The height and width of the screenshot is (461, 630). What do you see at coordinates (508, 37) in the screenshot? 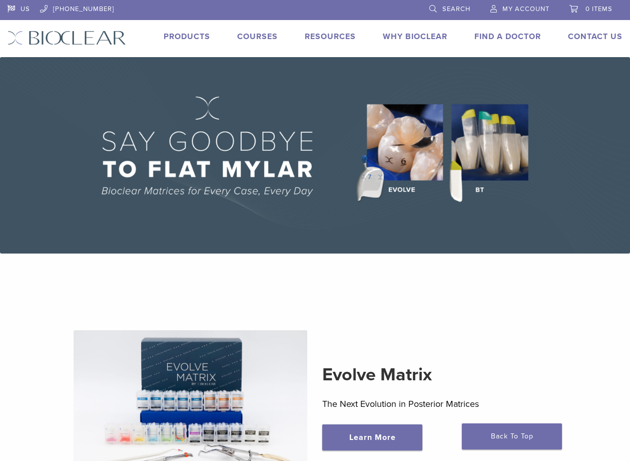
I see `a: Find A Doctor` at bounding box center [508, 37].